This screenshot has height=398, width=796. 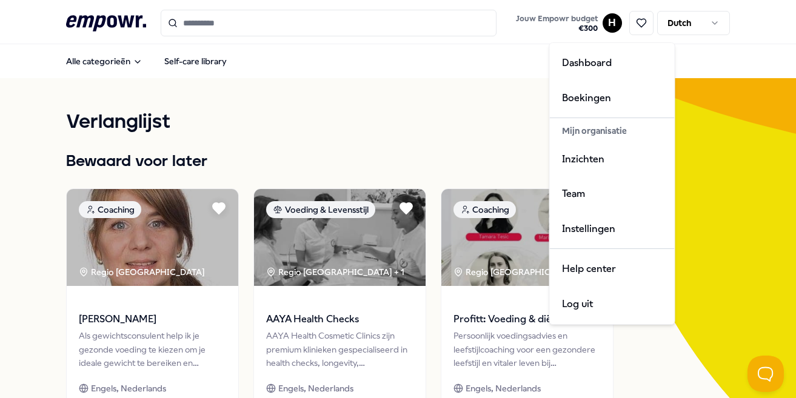 I want to click on div: Help center, so click(x=612, y=269).